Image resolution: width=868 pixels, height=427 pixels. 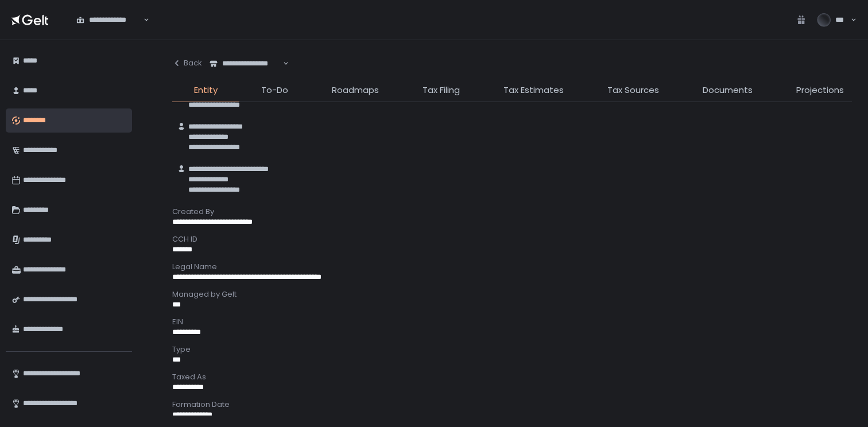 I want to click on div: CCH ID, so click(x=512, y=239).